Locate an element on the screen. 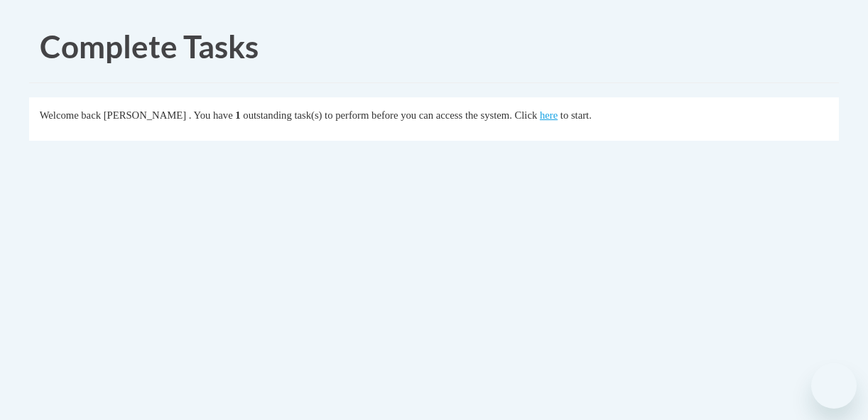 The width and height of the screenshot is (868, 420). span: to start. is located at coordinates (576, 115).